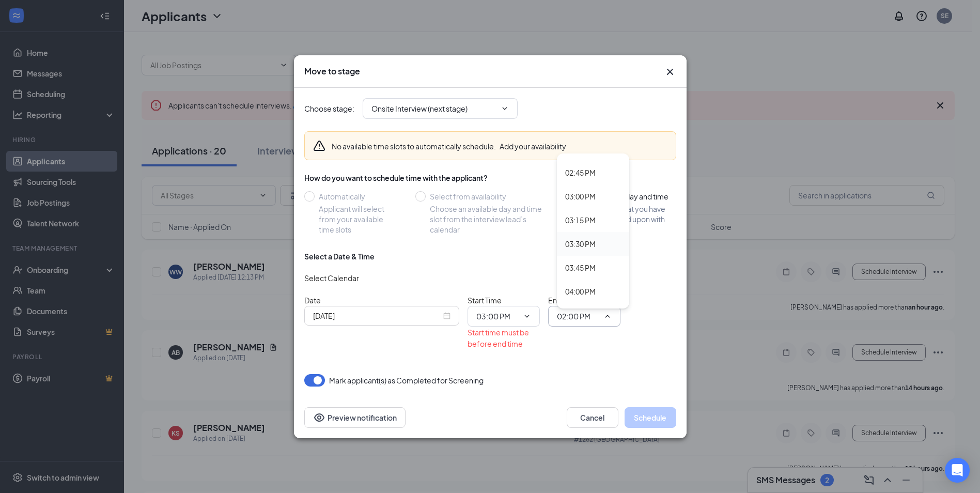  What do you see at coordinates (355, 418) in the screenshot?
I see `button: Preview notificationEye` at bounding box center [355, 418].